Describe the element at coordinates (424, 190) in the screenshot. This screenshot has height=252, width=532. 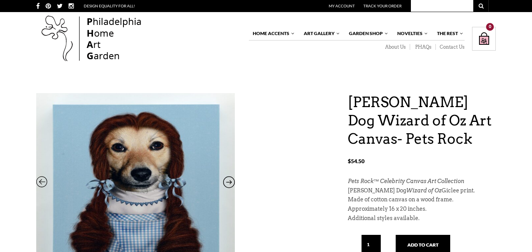
I see `em: Wizard of Oz` at that location.